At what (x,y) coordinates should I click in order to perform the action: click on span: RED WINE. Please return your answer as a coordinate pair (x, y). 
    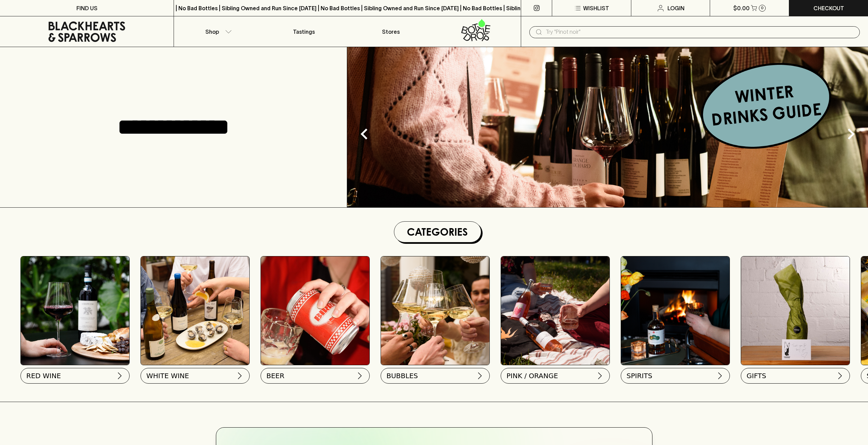
    Looking at the image, I should click on (44, 376).